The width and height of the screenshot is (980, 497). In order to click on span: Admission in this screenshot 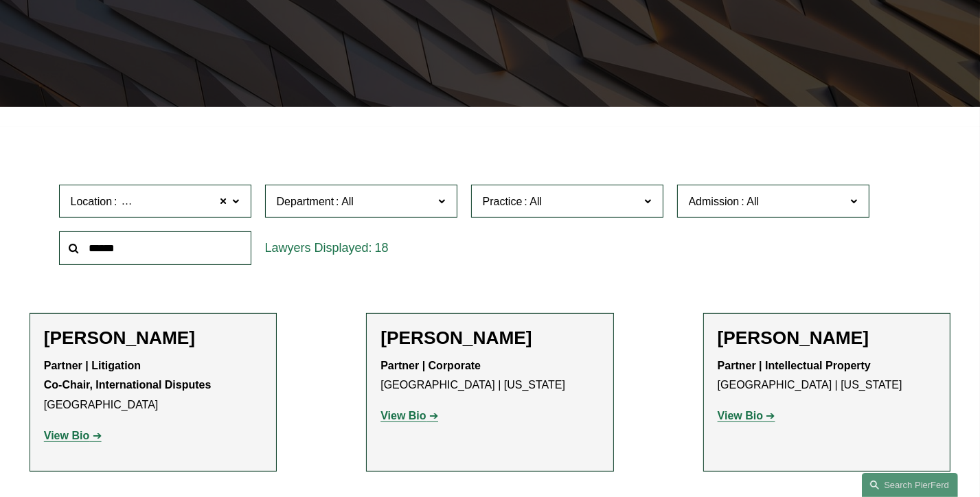, I will do `click(715, 201)`.